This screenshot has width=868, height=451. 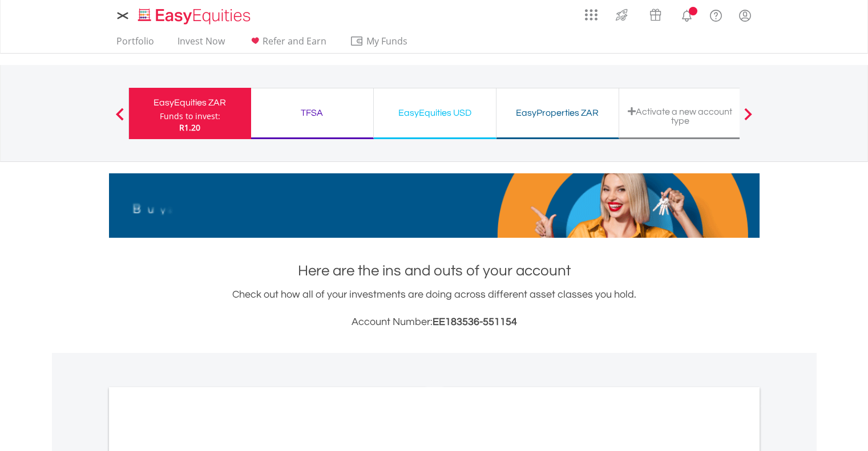 What do you see at coordinates (434, 322) in the screenshot?
I see `h3: Account Number:` at bounding box center [434, 322].